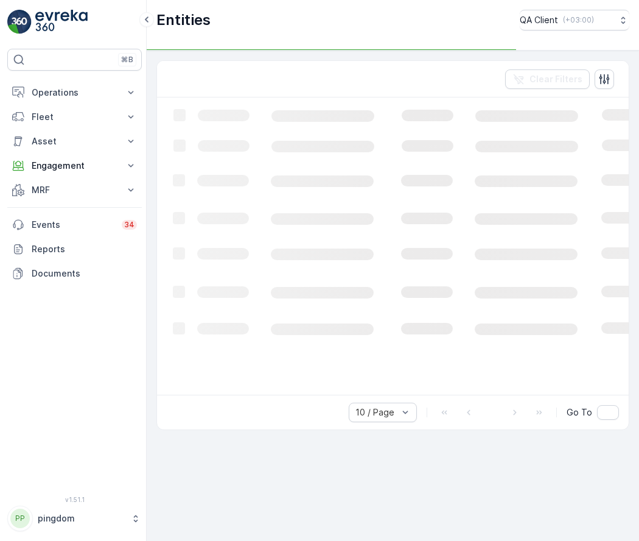 This screenshot has height=541, width=639. I want to click on img: logo_light-DOdMpM7g.png, so click(61, 22).